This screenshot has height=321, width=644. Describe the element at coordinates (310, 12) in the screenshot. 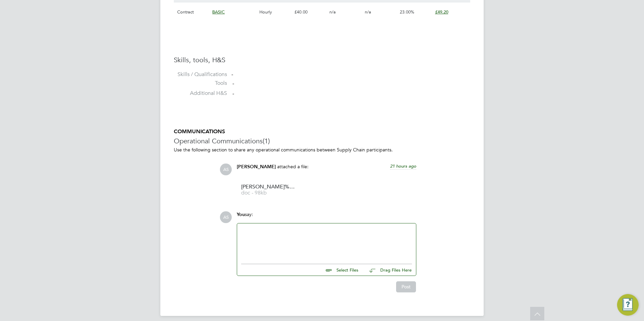

I see `div: £40.00` at that location.